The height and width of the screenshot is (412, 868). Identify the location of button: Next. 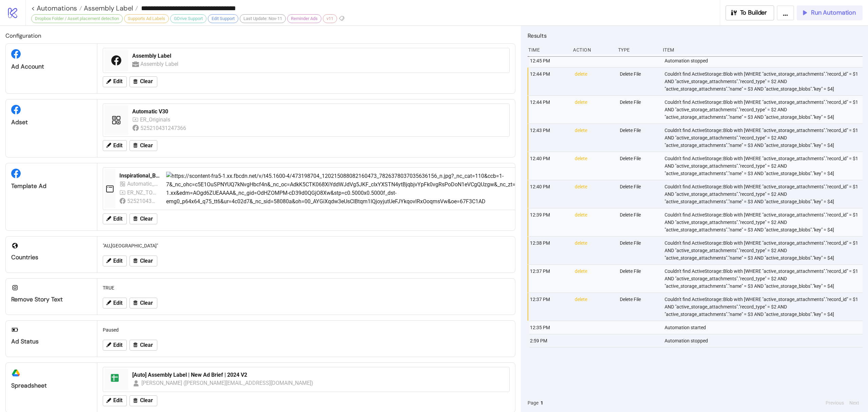
(854, 402).